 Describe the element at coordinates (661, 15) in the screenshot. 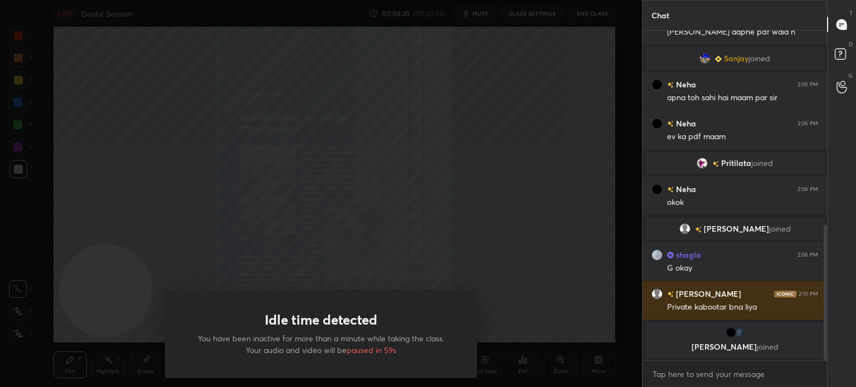

I see `p: Chat` at that location.